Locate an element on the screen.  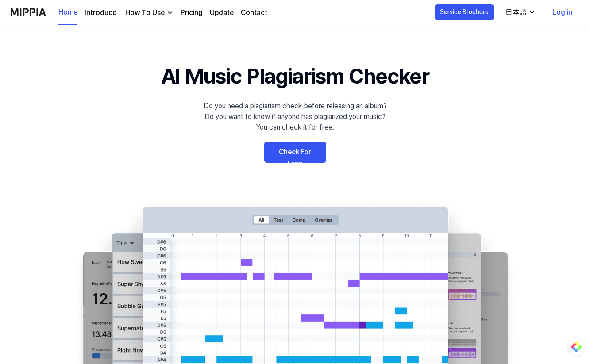
h1: AI Music Plagiarism Checker is located at coordinates (295, 76).